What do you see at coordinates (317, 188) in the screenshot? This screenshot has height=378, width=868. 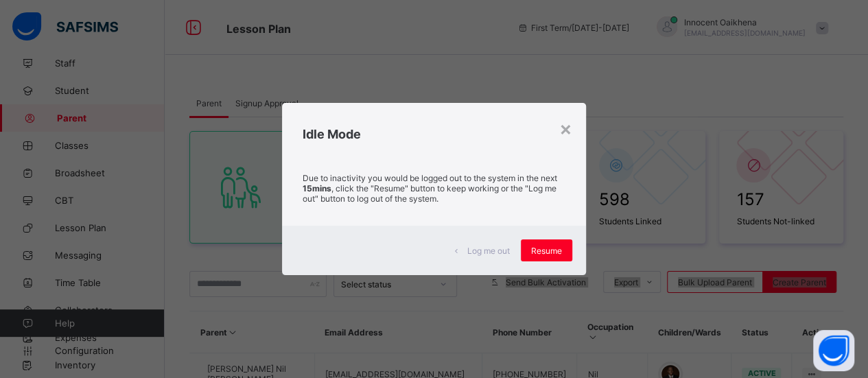 I see `strong: 15mins` at bounding box center [317, 188].